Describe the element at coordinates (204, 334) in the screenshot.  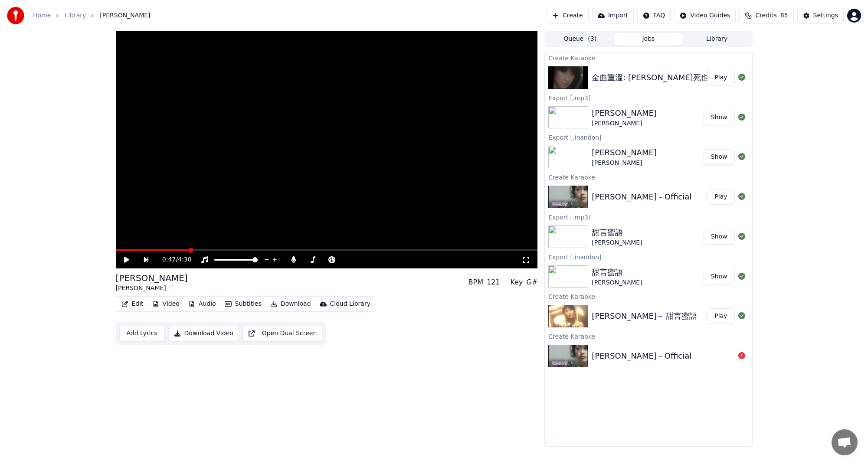
I see `button: Download Video` at that location.